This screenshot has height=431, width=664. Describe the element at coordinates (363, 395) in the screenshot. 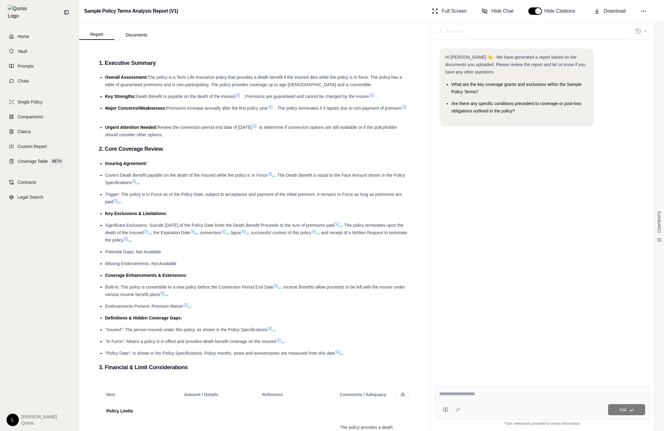

I see `span: Comments / Adequacy` at that location.